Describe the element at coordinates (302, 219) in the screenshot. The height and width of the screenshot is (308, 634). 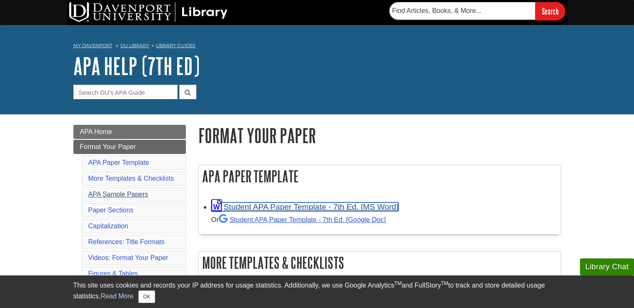
I see `a: Student APA Paper Template - 7th Ed. [Google Doc]` at that location.